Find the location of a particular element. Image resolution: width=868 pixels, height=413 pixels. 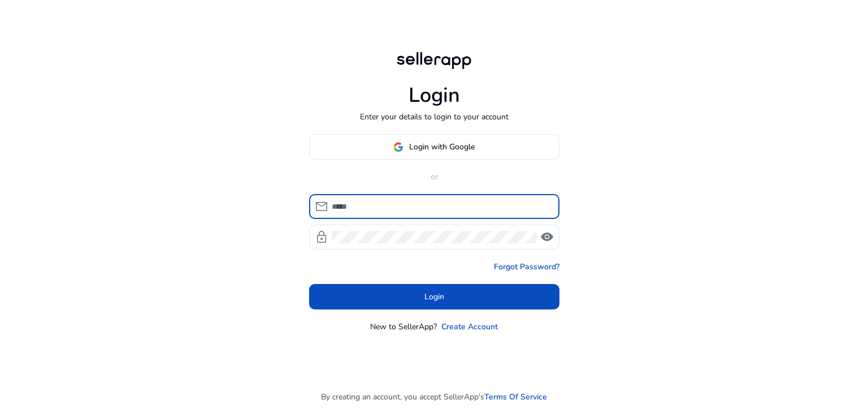

button: Login with Google is located at coordinates (434, 146).